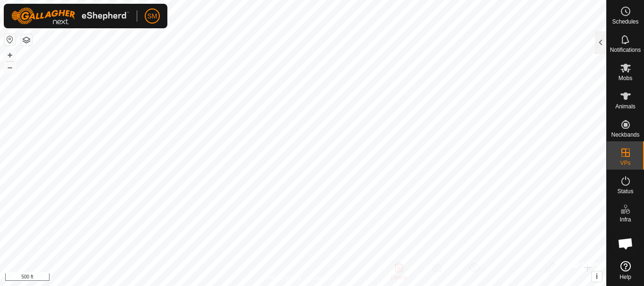 The image size is (644, 286). What do you see at coordinates (626, 243) in the screenshot?
I see `div: Open chat` at bounding box center [626, 243].